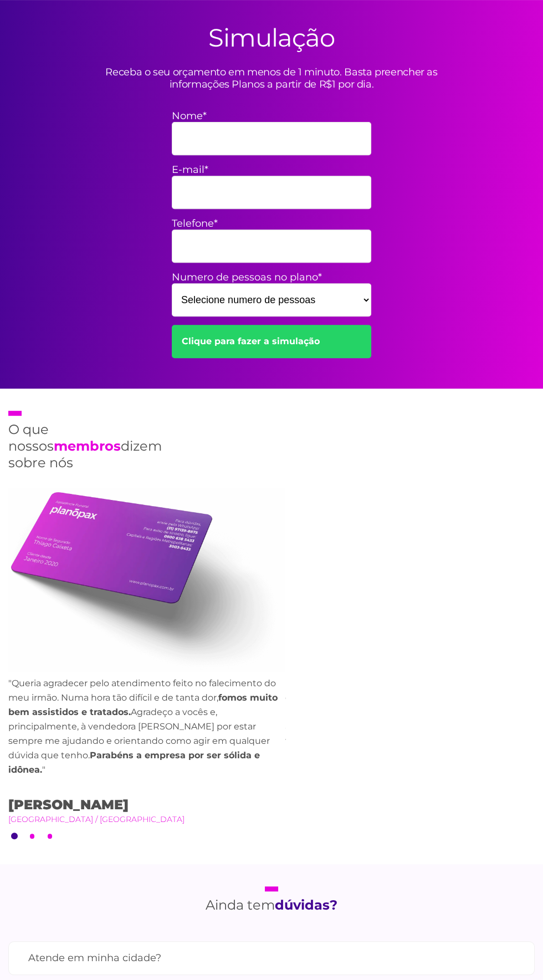 The height and width of the screenshot is (980, 543). Describe the element at coordinates (147, 580) in the screenshot. I see `img: card` at that location.